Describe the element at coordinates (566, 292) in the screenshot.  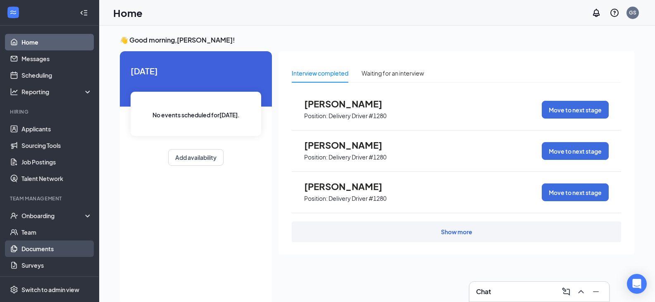
I see `svg: ComposeMessage` at that location.